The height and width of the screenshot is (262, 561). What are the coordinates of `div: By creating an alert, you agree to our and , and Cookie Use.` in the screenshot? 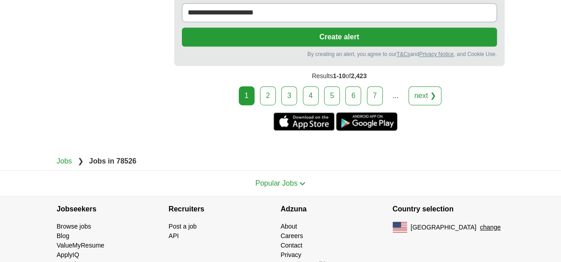 It's located at (339, 54).